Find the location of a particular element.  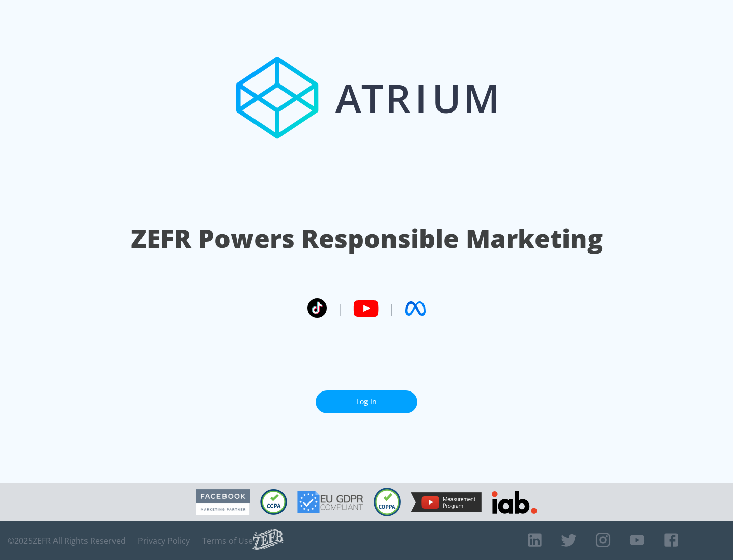

img: COPPA Compliant is located at coordinates (387, 502).